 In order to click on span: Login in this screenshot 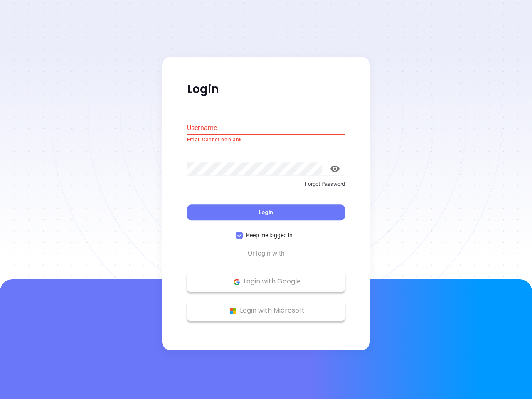, I will do `click(266, 212)`.